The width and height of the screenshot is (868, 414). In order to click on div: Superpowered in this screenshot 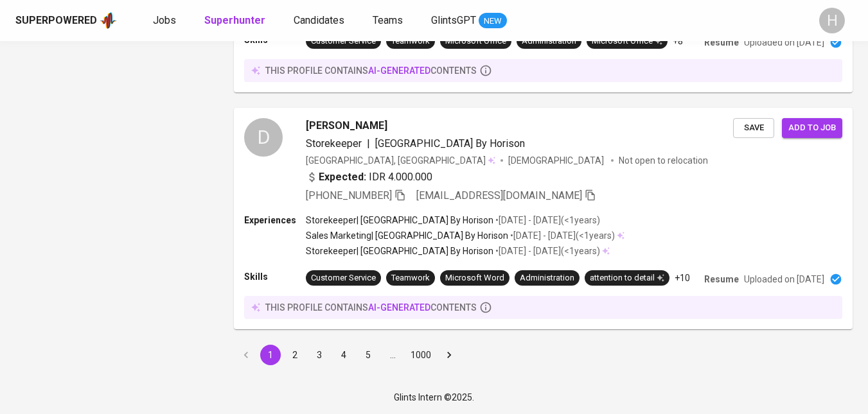, I will do `click(56, 20)`.